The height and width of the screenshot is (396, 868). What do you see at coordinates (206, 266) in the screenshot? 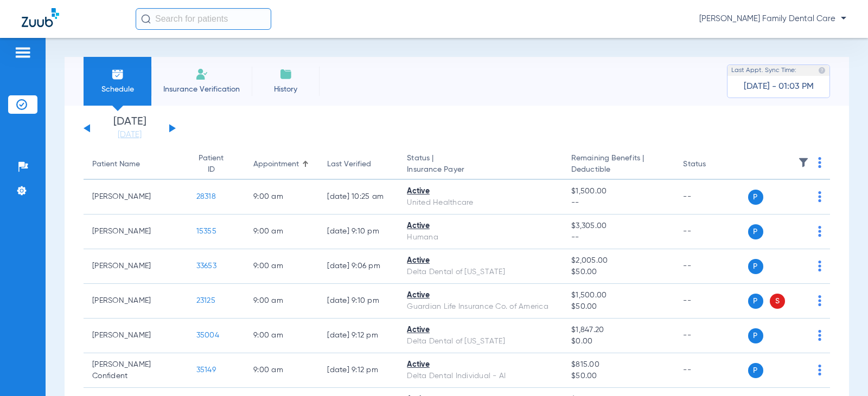
I see `span: 33653` at bounding box center [206, 266].